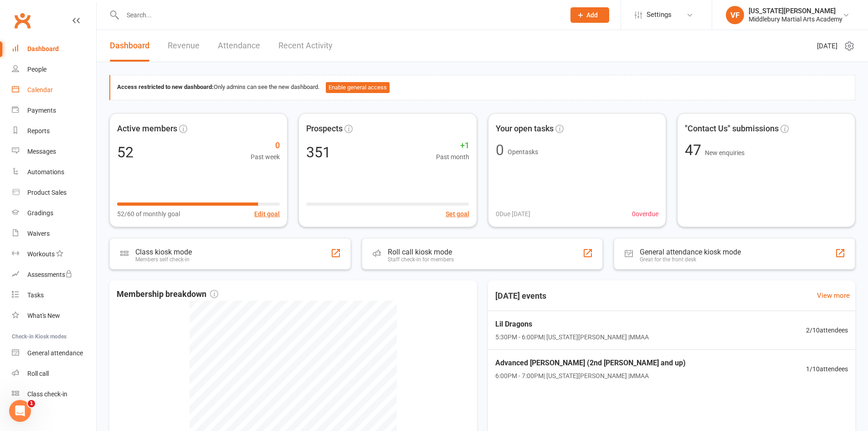 The width and height of the screenshot is (868, 431). What do you see at coordinates (795, 20) in the screenshot?
I see `div: Middlebury Martial Arts Academy` at bounding box center [795, 20].